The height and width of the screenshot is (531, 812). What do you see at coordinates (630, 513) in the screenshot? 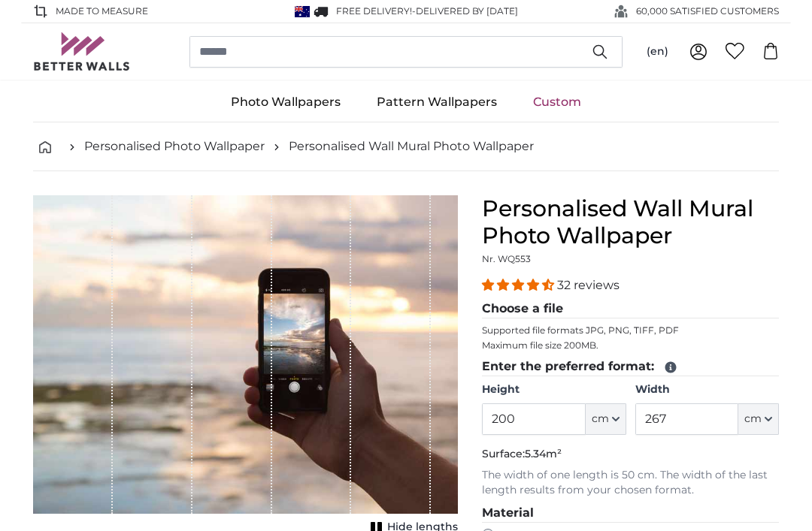
I see `legend: Material` at bounding box center [630, 513].